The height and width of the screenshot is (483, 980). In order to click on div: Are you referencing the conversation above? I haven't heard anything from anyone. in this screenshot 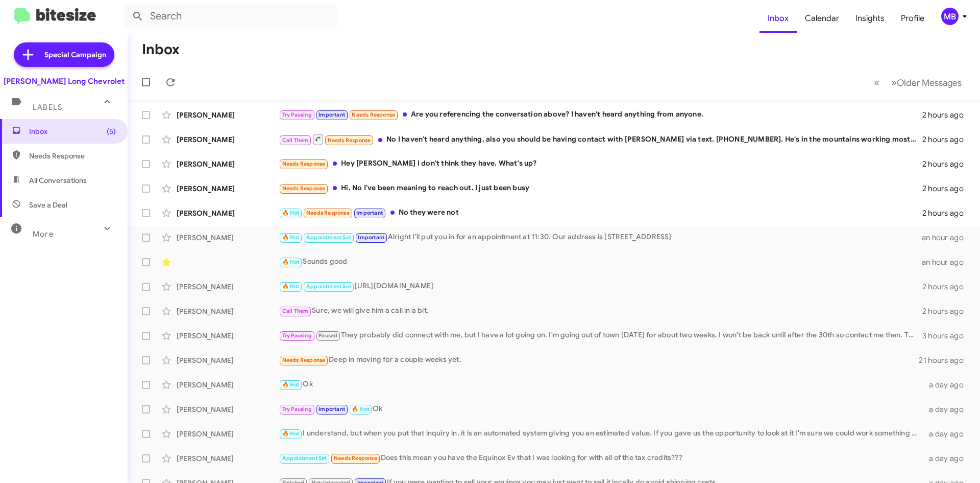, I will do `click(601, 115)`.